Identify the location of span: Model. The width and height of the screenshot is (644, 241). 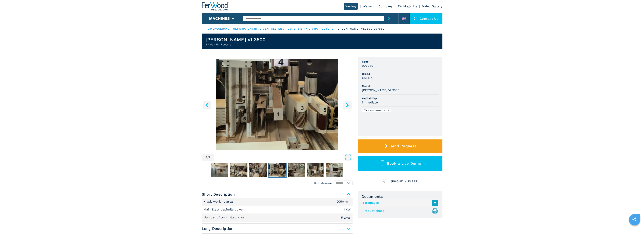
(400, 86).